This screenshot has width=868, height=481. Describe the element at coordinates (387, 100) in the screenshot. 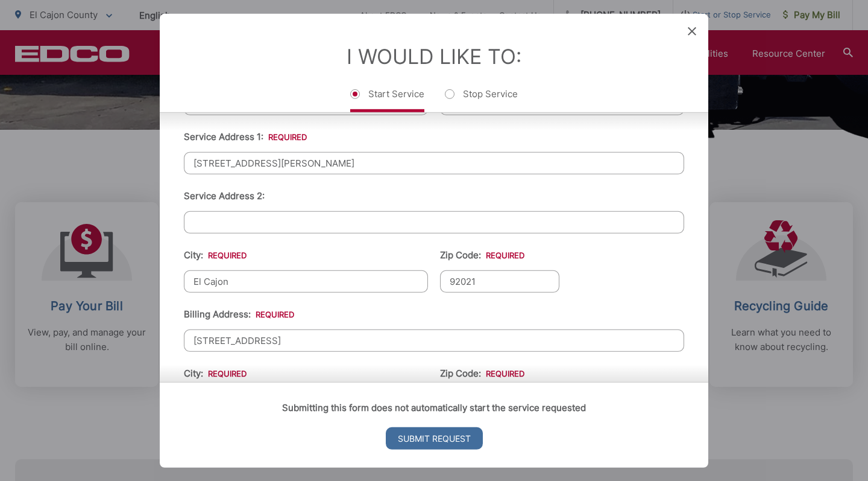

I see `label: Start Service` at that location.